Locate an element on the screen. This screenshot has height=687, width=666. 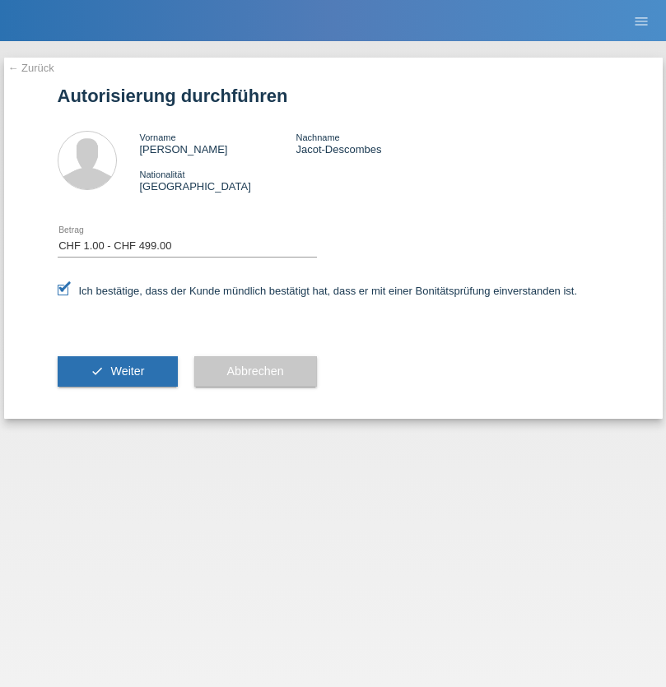
i: check is located at coordinates (97, 371).